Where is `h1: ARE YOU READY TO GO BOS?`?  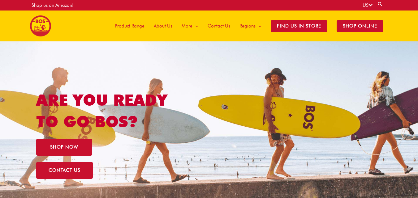
h1: ARE YOU READY TO GO BOS? is located at coordinates (114, 111).